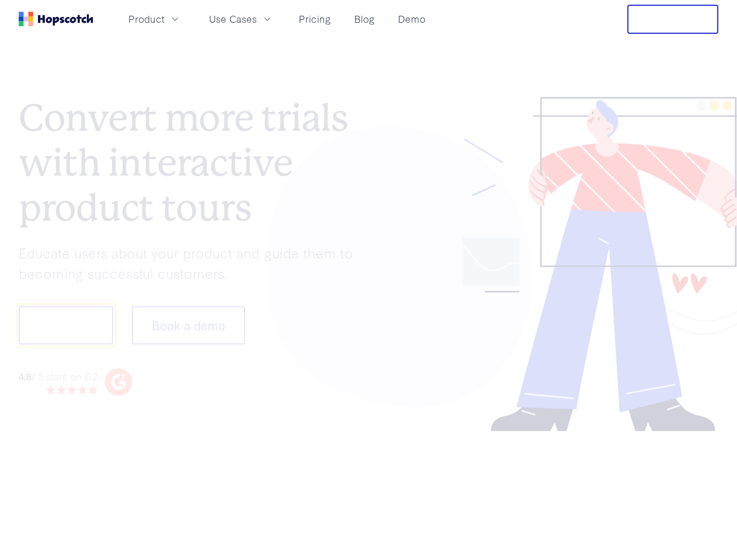 Image resolution: width=737 pixels, height=560 pixels. Describe the element at coordinates (672, 19) in the screenshot. I see `a: Free Trial` at that location.